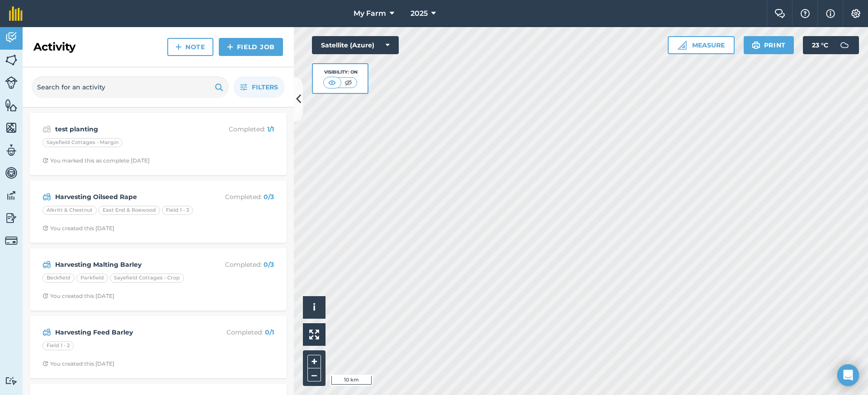 Image resolution: width=868 pixels, height=395 pixels. Describe the element at coordinates (805, 13) in the screenshot. I see `img: A question mark icon` at that location.